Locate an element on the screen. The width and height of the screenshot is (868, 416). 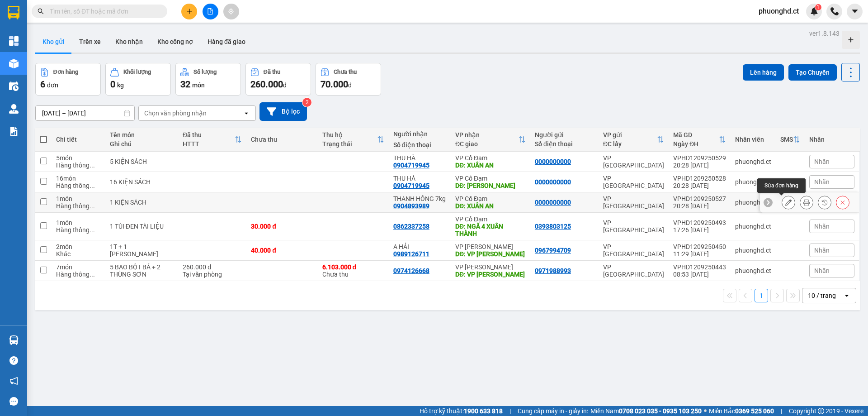
div: ĐC giao is located at coordinates (487, 144).